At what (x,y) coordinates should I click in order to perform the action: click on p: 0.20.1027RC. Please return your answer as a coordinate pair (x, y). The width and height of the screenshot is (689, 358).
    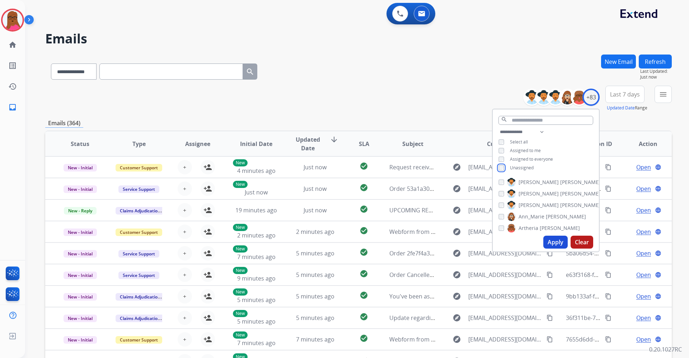
    Looking at the image, I should click on (666, 350).